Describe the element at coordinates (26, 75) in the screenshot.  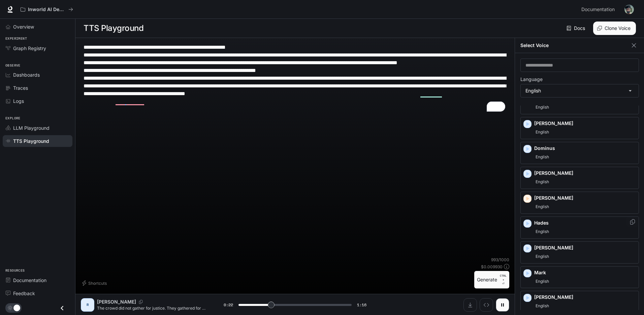
I see `span: Dashboards` at that location.